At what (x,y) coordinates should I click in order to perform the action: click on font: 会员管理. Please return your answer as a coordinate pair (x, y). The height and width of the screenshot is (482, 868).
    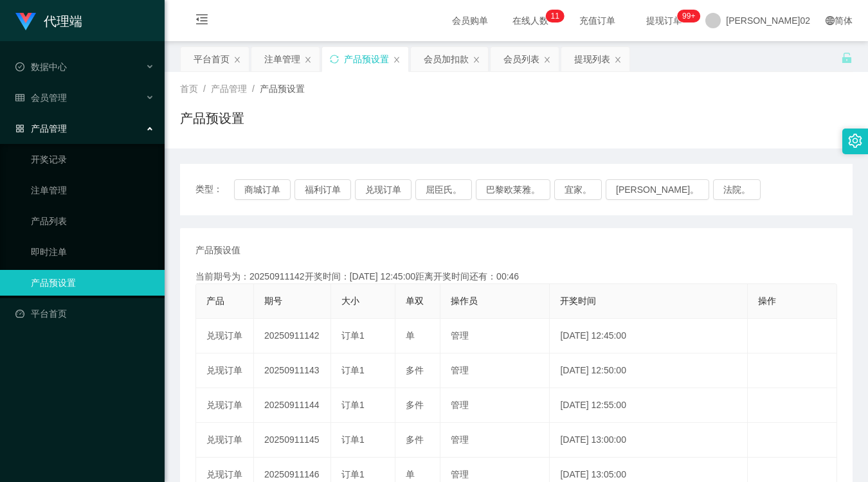
    Looking at the image, I should click on (49, 98).